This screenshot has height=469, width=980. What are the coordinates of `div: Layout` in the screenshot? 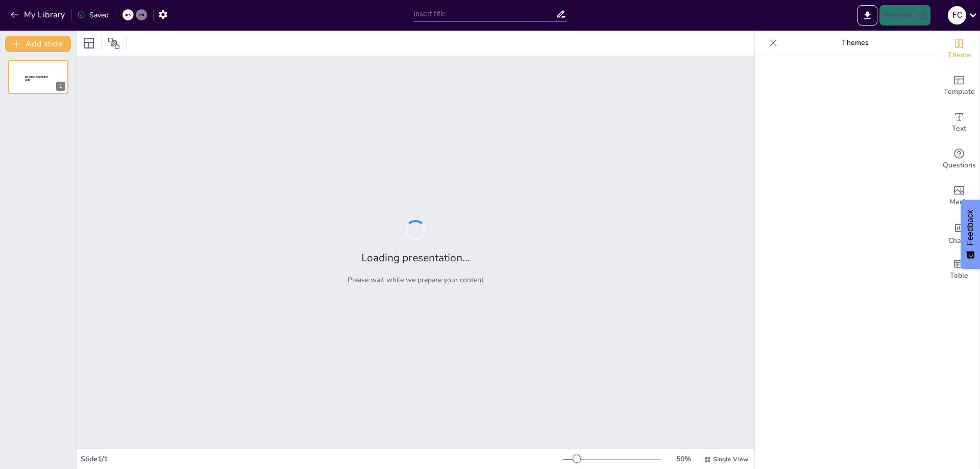 It's located at (89, 43).